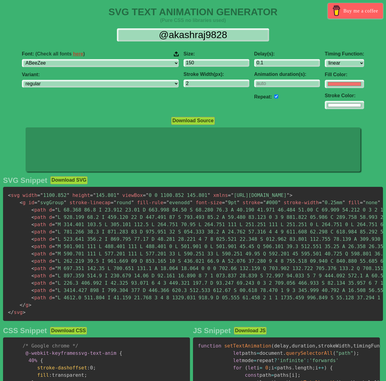 Image resolution: width=386 pixels, height=381 pixels. What do you see at coordinates (193, 121) in the screenshot?
I see `button: Download Source` at bounding box center [193, 121].